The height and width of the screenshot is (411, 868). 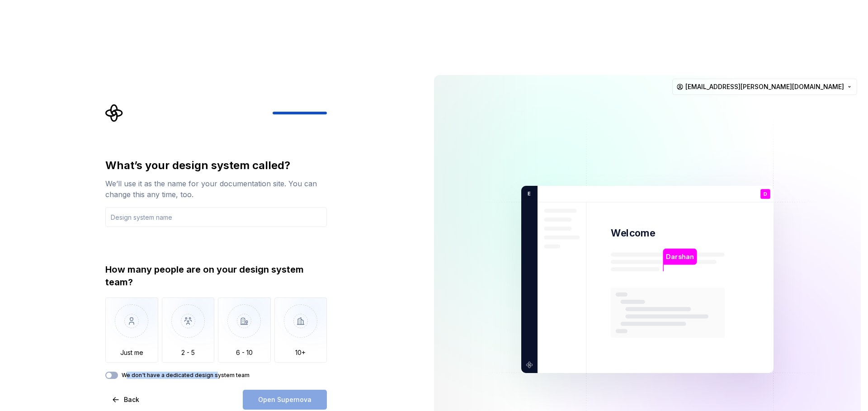 What do you see at coordinates (216, 165) in the screenshot?
I see `div: What’s your design system called?` at bounding box center [216, 165].